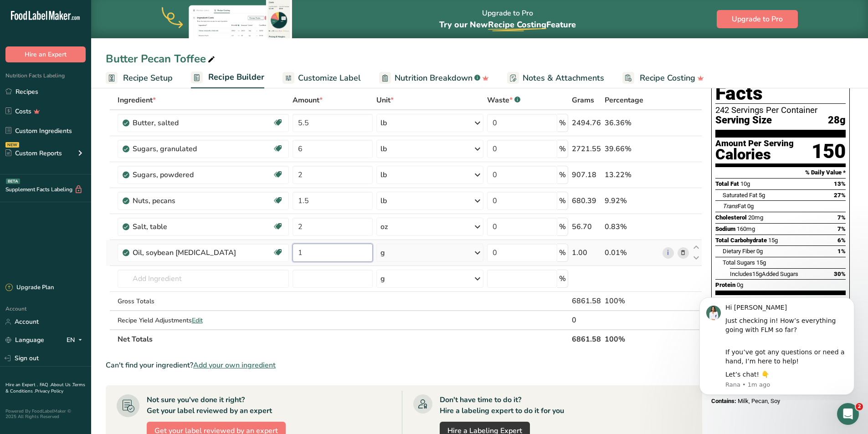 This screenshot has width=868, height=434. Describe the element at coordinates (738, 251) in the screenshot. I see `span: Dietary Fiber` at that location.